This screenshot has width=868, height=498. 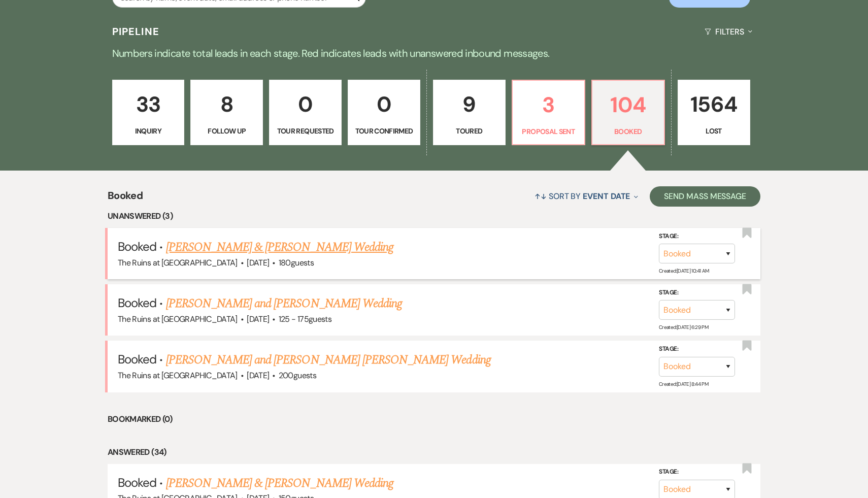 I want to click on a: 9Toured, so click(x=469, y=113).